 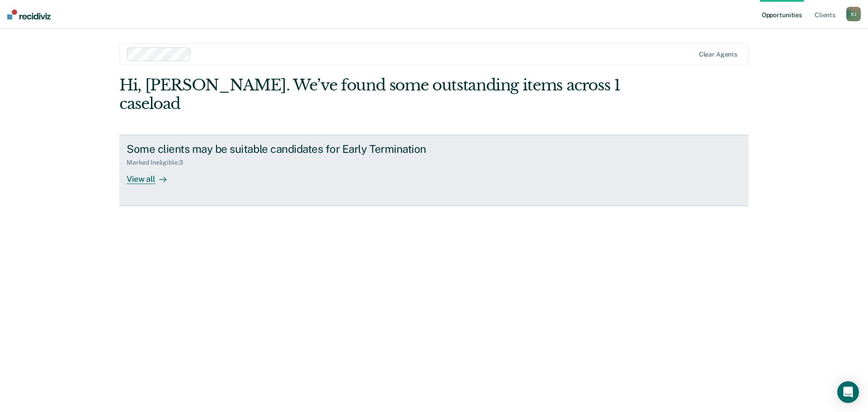 What do you see at coordinates (853, 14) in the screenshot?
I see `button: SJ` at bounding box center [853, 14].